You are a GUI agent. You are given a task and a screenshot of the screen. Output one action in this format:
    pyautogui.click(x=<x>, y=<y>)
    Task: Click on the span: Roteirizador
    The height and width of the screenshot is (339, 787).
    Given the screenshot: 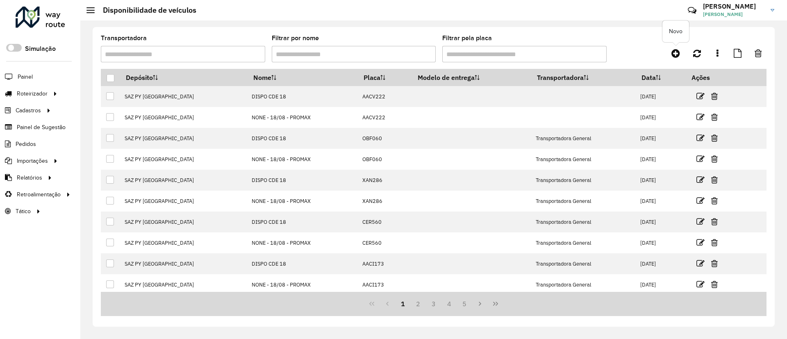 What is the action you would take?
    pyautogui.click(x=32, y=93)
    